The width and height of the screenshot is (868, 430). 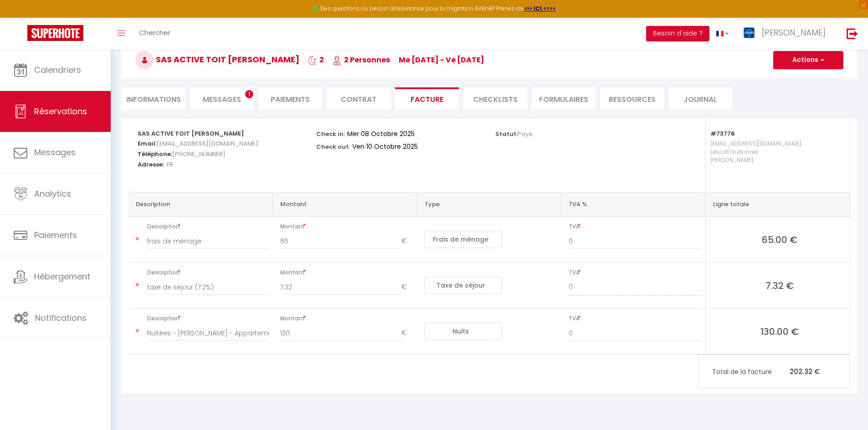 I want to click on span: Paiements, so click(x=55, y=235).